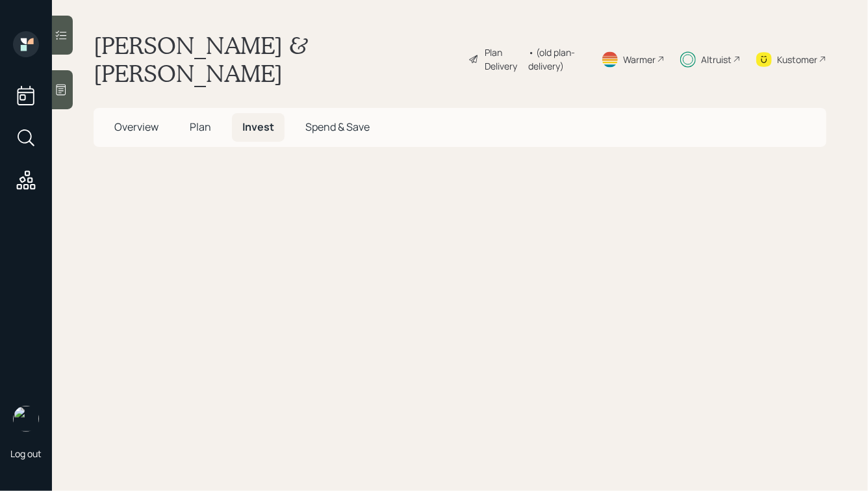 The height and width of the screenshot is (491, 868). Describe the element at coordinates (640, 59) in the screenshot. I see `div: Warmer` at that location.